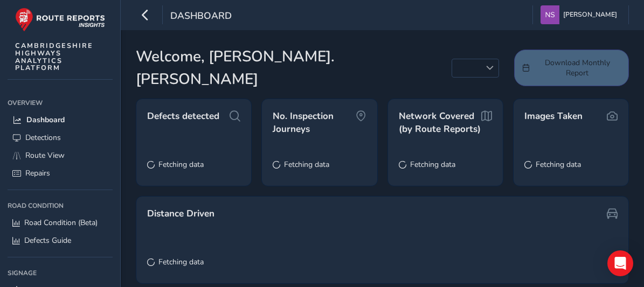  I want to click on img: diamond-layout, so click(550, 14).